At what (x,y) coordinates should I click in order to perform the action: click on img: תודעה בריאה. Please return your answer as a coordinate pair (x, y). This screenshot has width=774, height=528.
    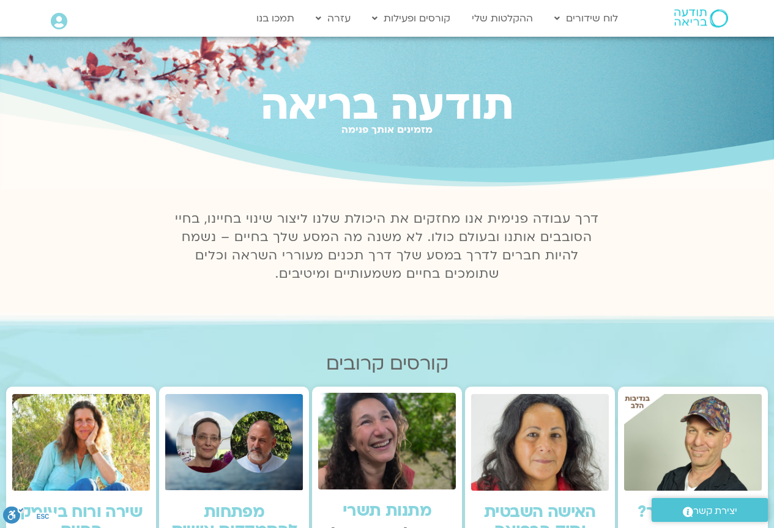
    Looking at the image, I should click on (702, 18).